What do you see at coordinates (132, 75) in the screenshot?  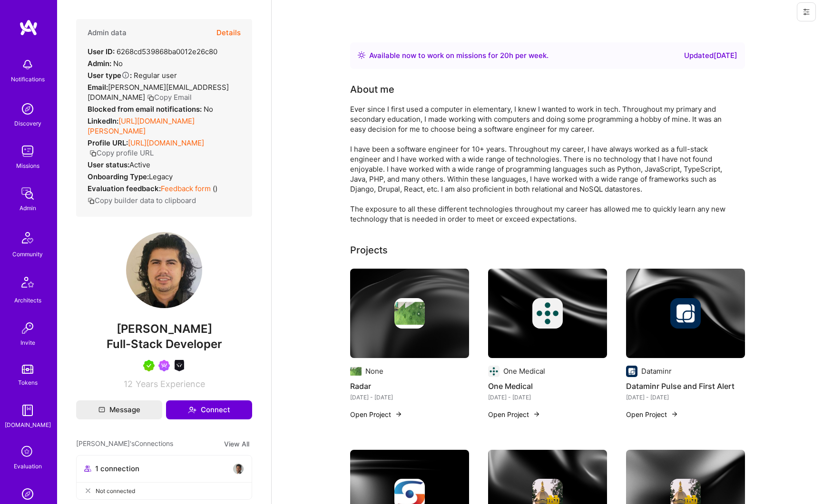 I see `div: Regular user` at bounding box center [132, 75].